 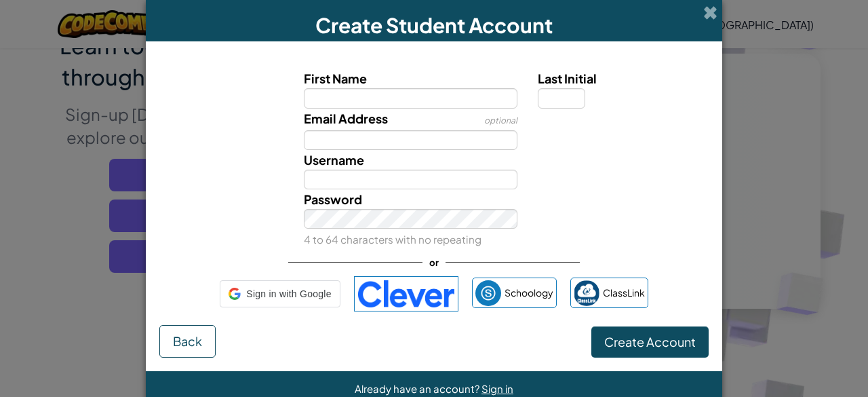 I want to click on span: Schoology, so click(x=529, y=292).